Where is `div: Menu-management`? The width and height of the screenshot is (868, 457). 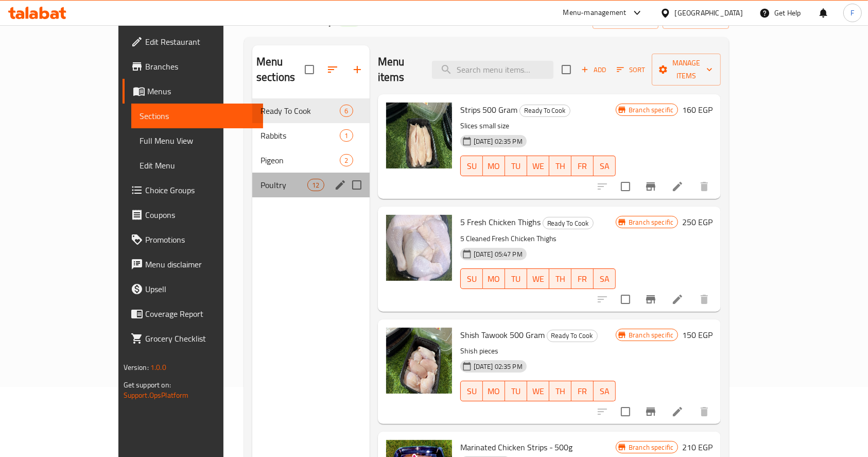 div: Menu-management is located at coordinates (595, 13).